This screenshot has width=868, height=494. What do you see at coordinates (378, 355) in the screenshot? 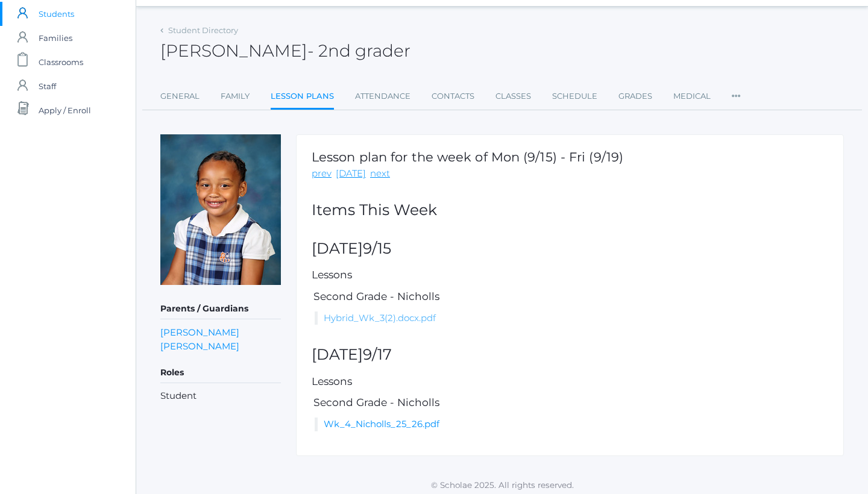
I see `span: 9/17` at bounding box center [378, 355].